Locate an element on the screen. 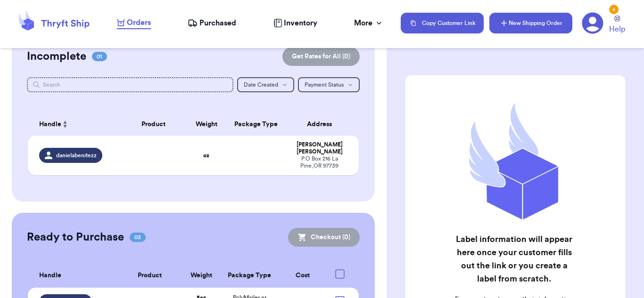 This screenshot has width=644, height=298. div: P.O Box 216 La Pine , OR 97739 is located at coordinates (319, 163).